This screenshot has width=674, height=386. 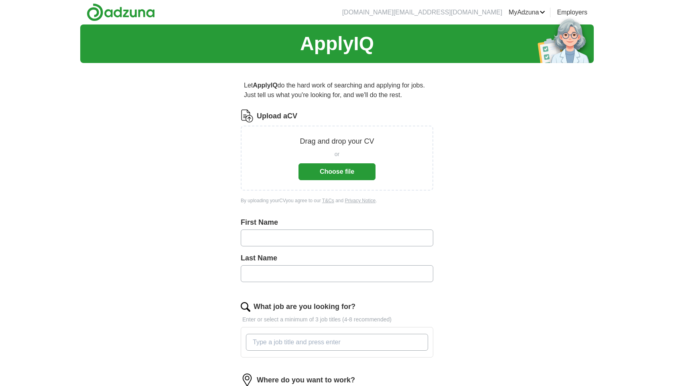 What do you see at coordinates (337, 90) in the screenshot?
I see `p: Let do the hard work of searching and applying for jobs. Just tell us what you're looking for, an...` at bounding box center [337, 90].